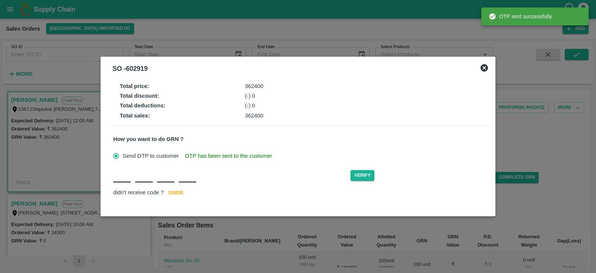  Describe the element at coordinates (363, 175) in the screenshot. I see `button: Verify` at that location.